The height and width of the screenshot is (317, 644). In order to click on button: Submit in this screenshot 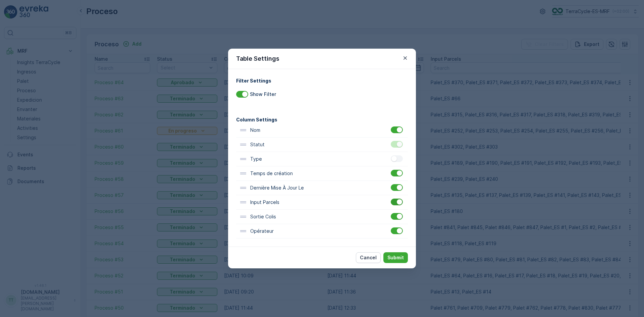, I will do `click(396, 258)`.